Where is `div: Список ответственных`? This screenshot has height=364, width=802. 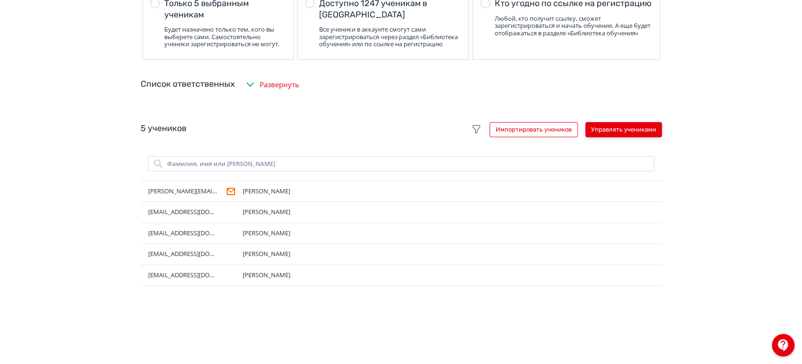
div: Список ответственных is located at coordinates (188, 84).